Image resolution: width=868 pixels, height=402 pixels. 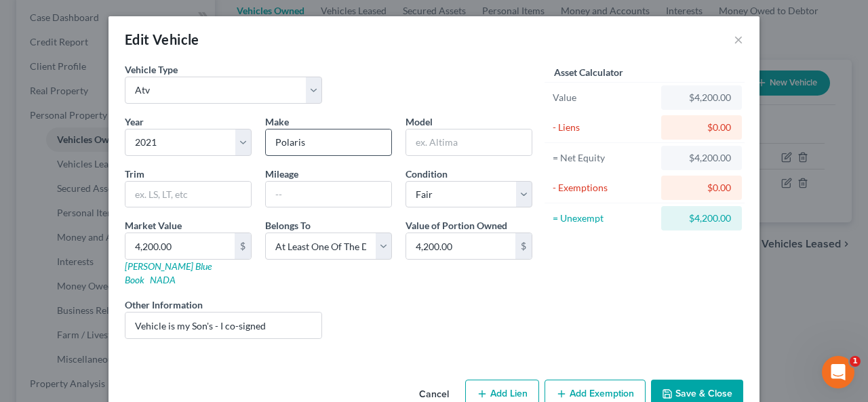 What do you see at coordinates (426, 174) in the screenshot?
I see `label: Condition` at bounding box center [426, 174].